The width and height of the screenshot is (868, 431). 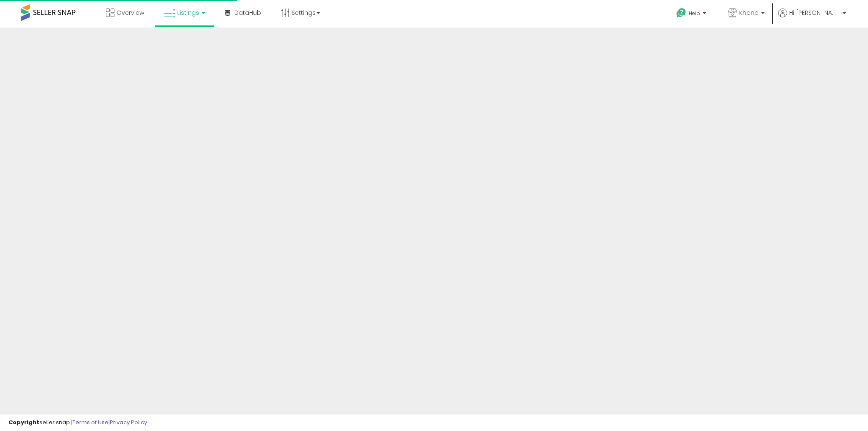 I want to click on i: Get Help, so click(x=681, y=13).